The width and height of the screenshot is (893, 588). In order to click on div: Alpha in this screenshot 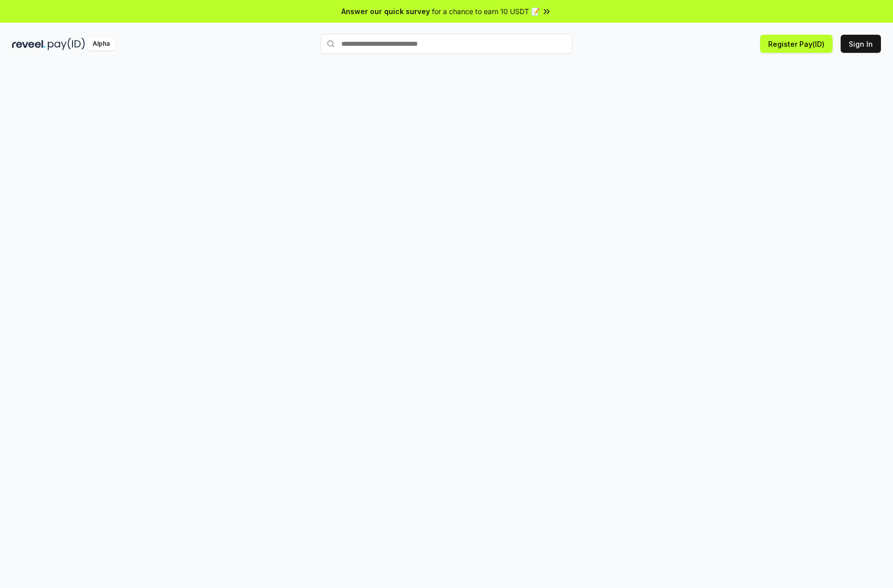, I will do `click(101, 44)`.